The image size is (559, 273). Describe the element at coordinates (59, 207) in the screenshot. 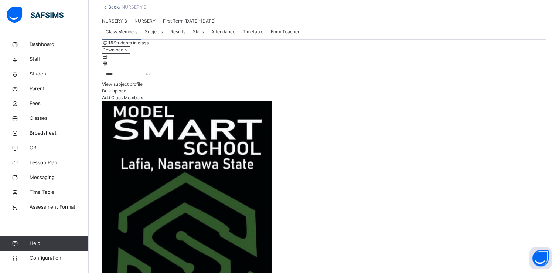

I see `span: Assessment Format` at that location.